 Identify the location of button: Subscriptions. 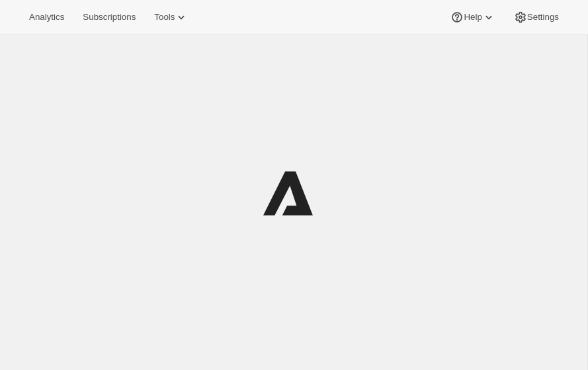
(109, 17).